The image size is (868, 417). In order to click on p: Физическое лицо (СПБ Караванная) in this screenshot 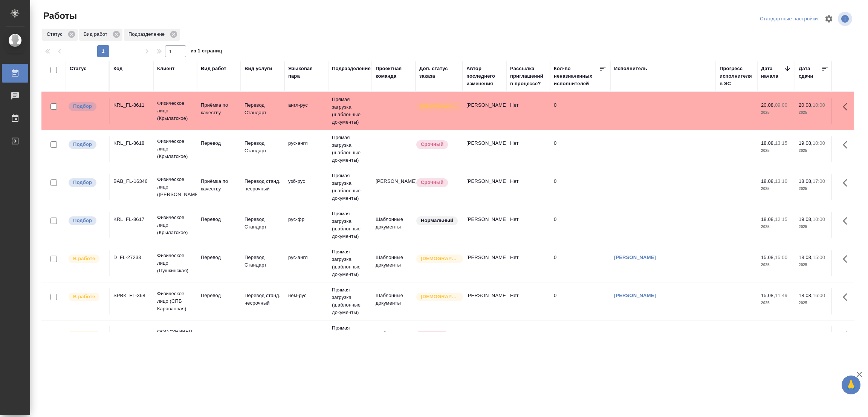, I will do `click(175, 301)`.